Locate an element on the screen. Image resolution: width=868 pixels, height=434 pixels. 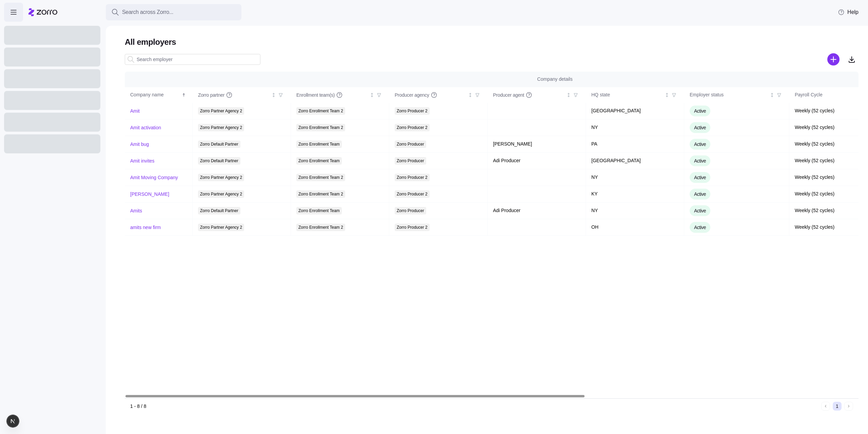
div: Employer status is located at coordinates (729, 95).